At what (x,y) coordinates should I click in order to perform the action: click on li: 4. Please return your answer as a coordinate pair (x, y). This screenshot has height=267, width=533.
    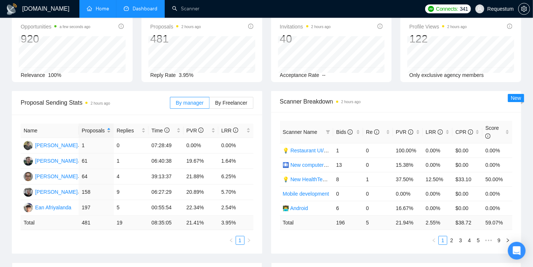
    Looking at the image, I should click on (469, 240).